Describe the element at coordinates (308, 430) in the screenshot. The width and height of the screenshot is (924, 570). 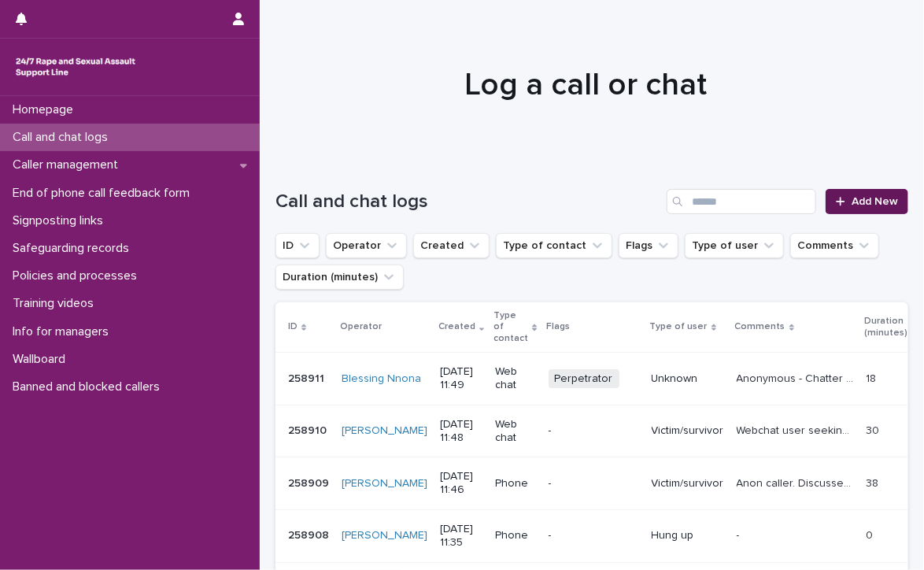
I see `p: 258910` at that location.